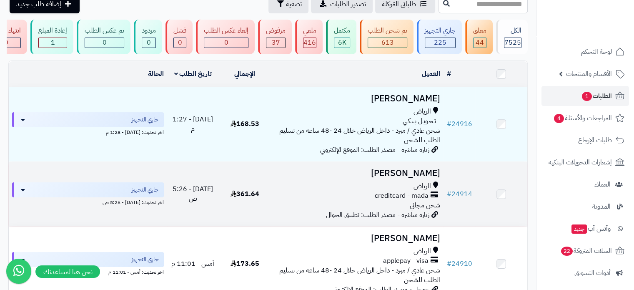 This screenshot has height=290, width=634. What do you see at coordinates (276, 43) in the screenshot?
I see `div: 37` at bounding box center [276, 43].